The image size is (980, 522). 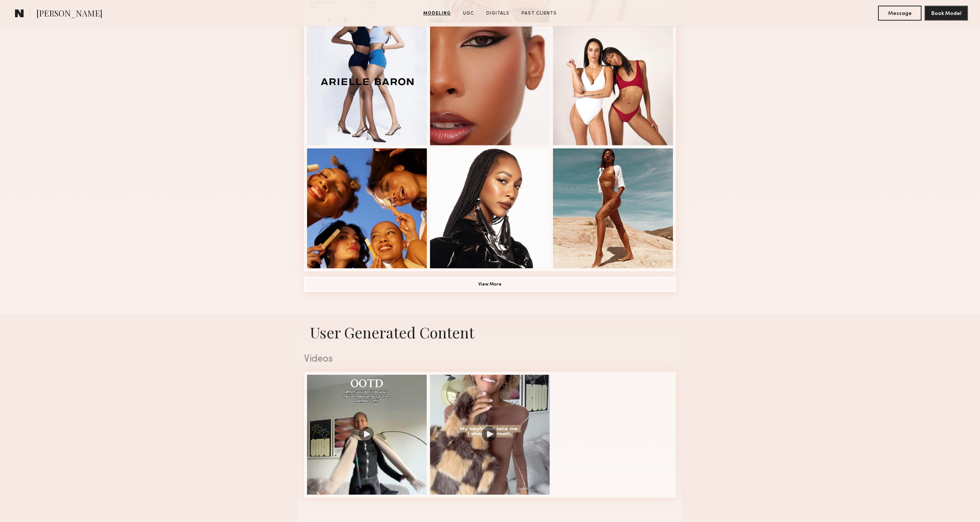 I want to click on a: Digitals, so click(x=498, y=13).